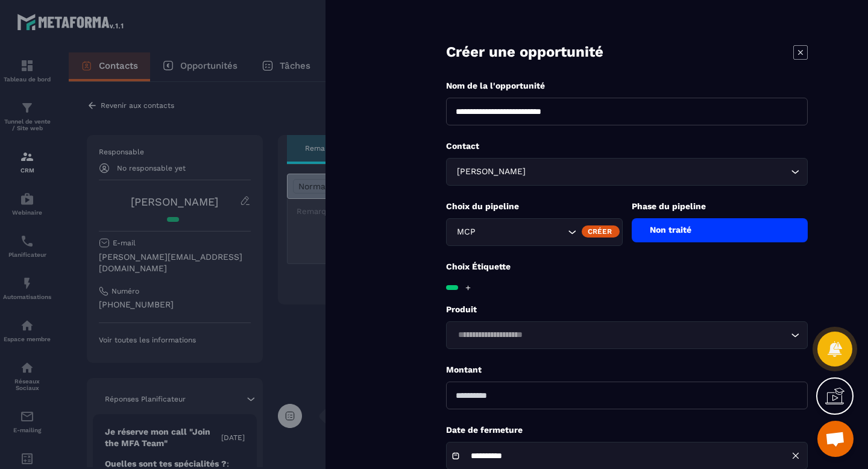 The image size is (868, 469). I want to click on p: Choix du pipeline, so click(534, 207).